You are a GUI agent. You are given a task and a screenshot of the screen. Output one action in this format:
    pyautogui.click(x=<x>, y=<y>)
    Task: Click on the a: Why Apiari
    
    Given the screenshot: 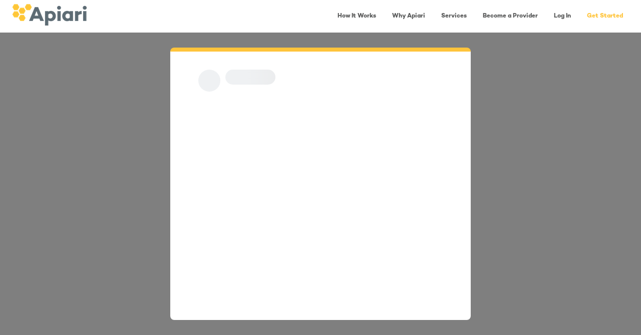 What is the action you would take?
    pyautogui.click(x=409, y=16)
    